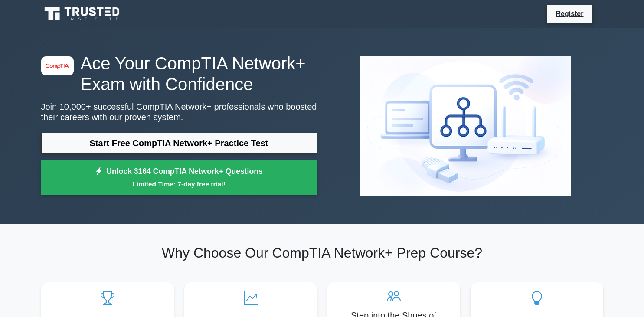  I want to click on h1: Ace Your CompTIA Network+ Exam with Confidence, so click(179, 74).